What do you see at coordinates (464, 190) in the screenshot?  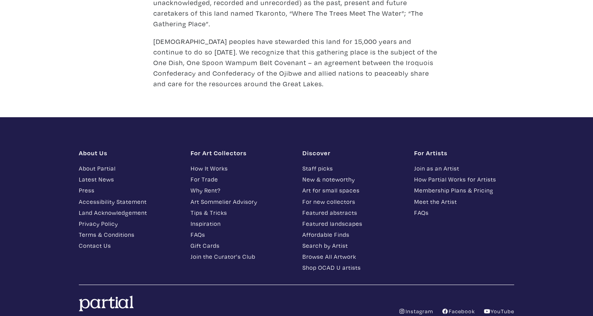 I see `a: Membership Plans & Pricing` at bounding box center [464, 190].